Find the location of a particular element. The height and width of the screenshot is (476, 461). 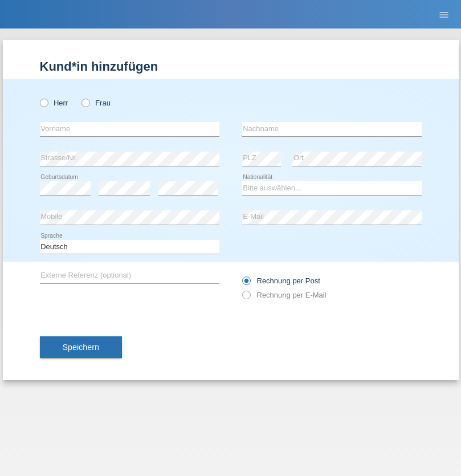

input: Rechnung per Post is located at coordinates (245, 283).